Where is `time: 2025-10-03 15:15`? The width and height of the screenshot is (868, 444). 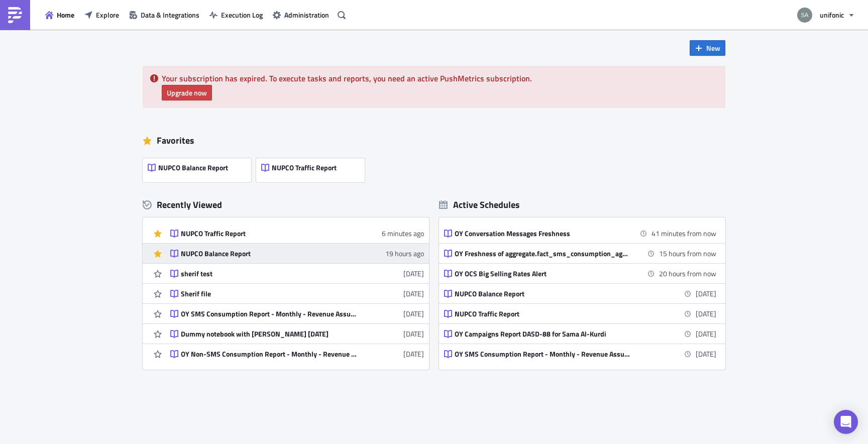
time: 2025-10-03 15:15 is located at coordinates (684, 233).